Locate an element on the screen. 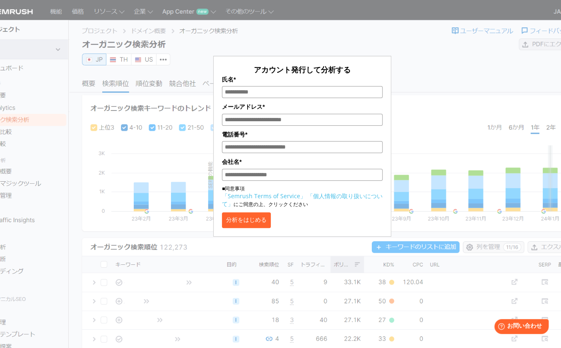  a: 「個人情報の取り扱いについて」 is located at coordinates (302, 200).